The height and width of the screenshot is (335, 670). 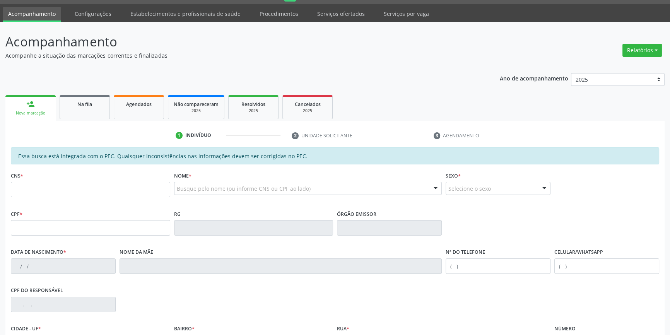 I want to click on label: Órgão emissor, so click(x=357, y=214).